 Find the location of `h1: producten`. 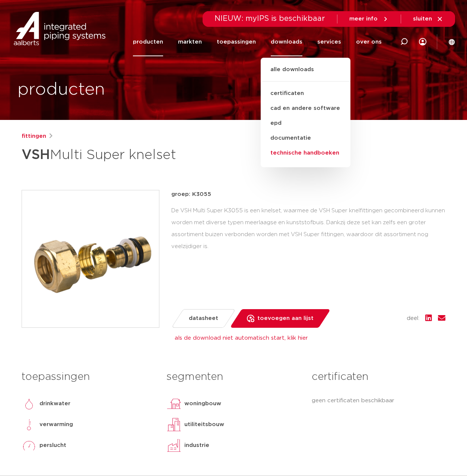

h1: producten is located at coordinates (61, 89).